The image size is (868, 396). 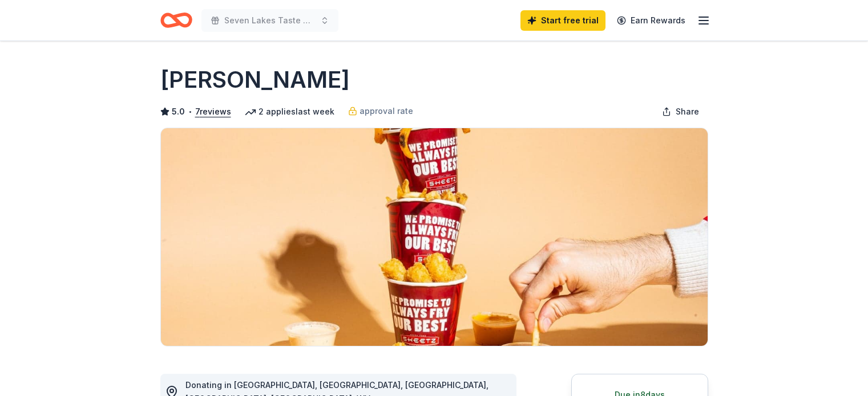 I want to click on span: approval rate, so click(x=387, y=112).